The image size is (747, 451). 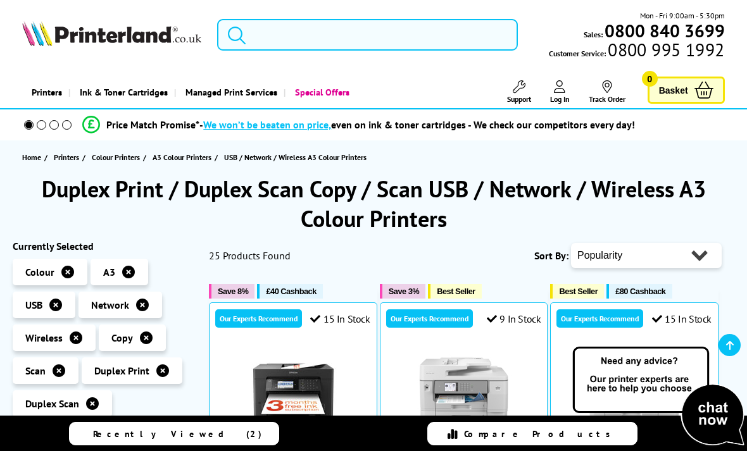 What do you see at coordinates (267, 125) in the screenshot?
I see `span: We won’t be beaten on price,` at bounding box center [267, 125].